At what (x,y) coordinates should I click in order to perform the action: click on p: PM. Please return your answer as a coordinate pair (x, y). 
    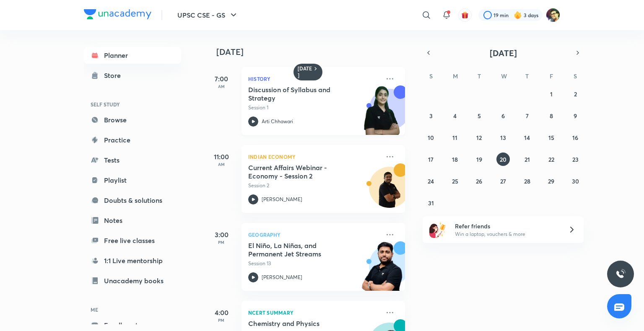
    Looking at the image, I should click on (222, 320).